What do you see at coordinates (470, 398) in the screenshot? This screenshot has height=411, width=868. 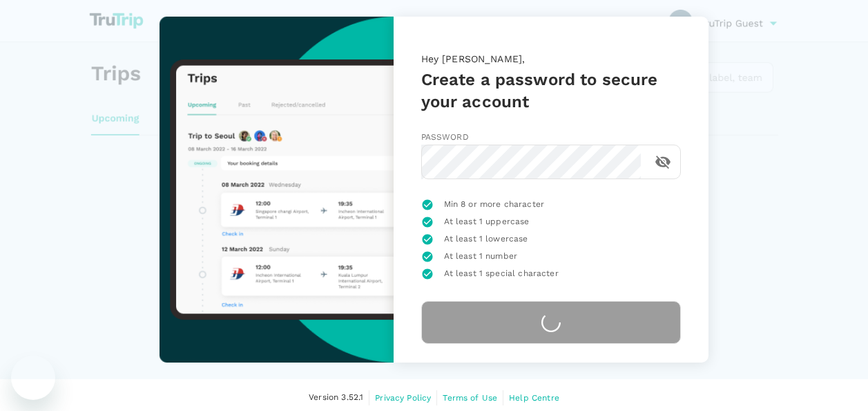 I see `span: Terms of Use` at bounding box center [470, 398].